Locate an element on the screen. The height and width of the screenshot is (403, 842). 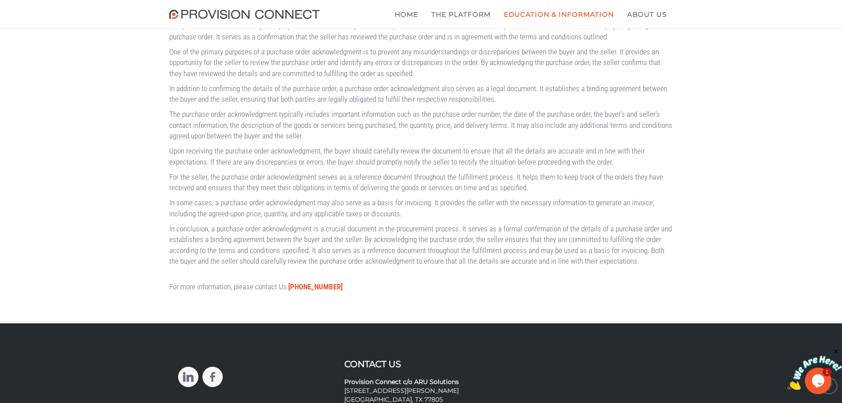
p: Upon receiving the purchase order acknowledgment, the buyer should carefully review the document ... is located at coordinates (421, 156).